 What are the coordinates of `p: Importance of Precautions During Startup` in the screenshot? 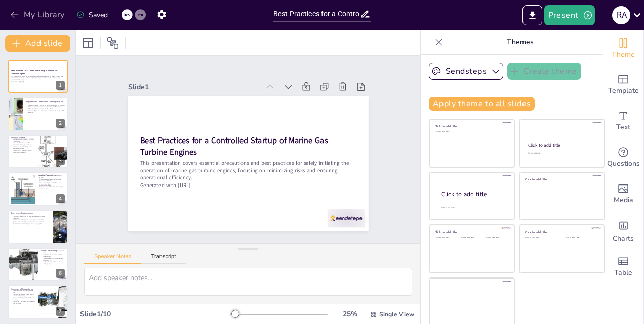 It's located at (45, 101).